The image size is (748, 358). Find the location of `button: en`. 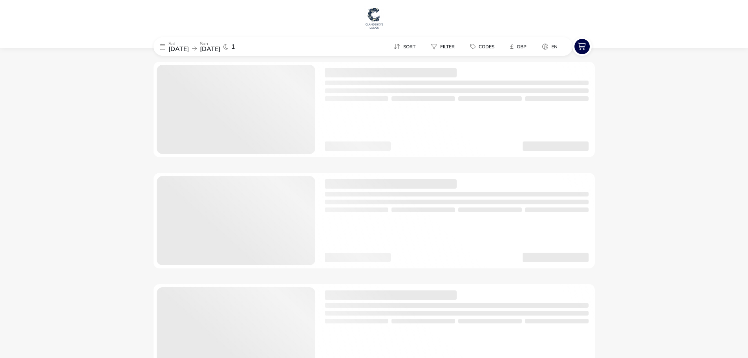

button: en is located at coordinates (550, 46).